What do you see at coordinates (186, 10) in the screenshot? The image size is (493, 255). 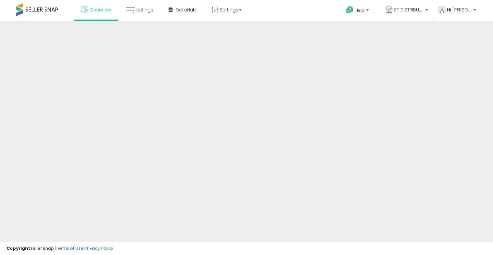 I see `span: DataHub` at bounding box center [186, 10].